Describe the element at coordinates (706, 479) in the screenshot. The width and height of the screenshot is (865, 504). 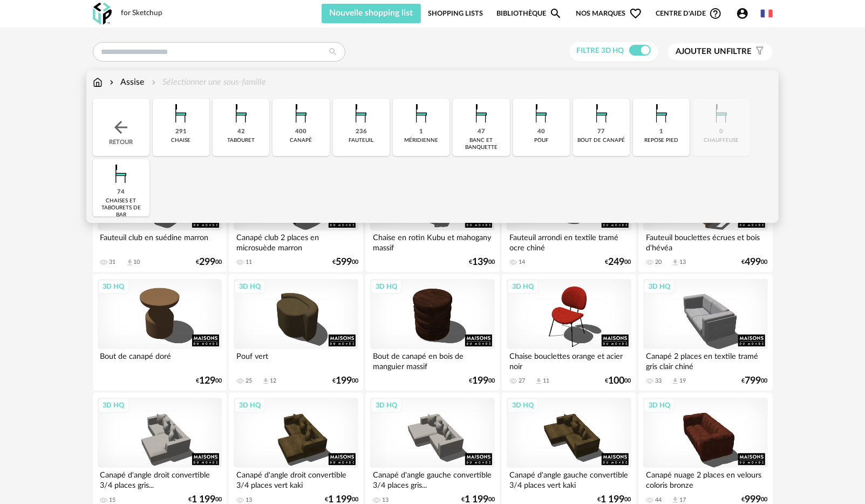
I see `div: Canapé nuage 2 places en velours coloris bronze` at that location.